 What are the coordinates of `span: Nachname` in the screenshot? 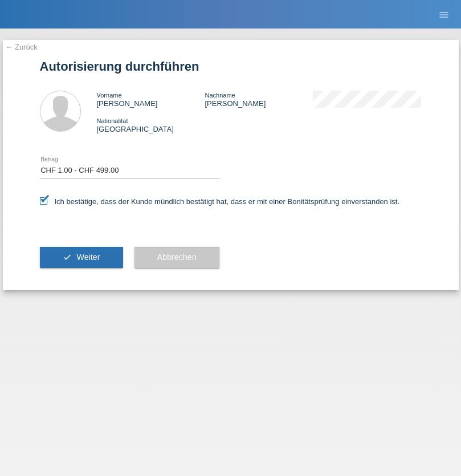 It's located at (220, 95).